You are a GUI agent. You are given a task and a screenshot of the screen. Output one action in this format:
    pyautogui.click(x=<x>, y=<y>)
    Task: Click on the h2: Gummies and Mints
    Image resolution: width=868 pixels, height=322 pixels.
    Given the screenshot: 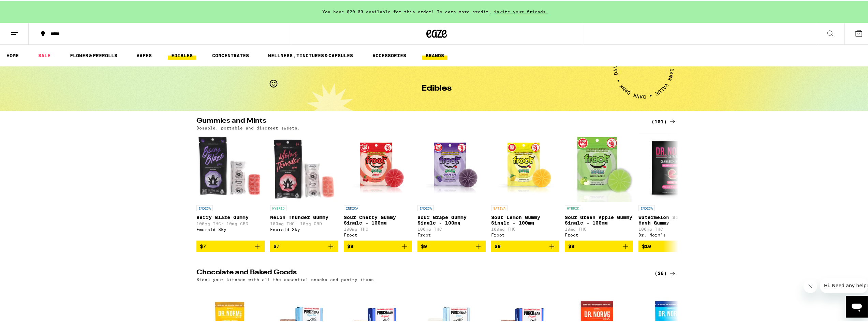 What is the action you would take?
    pyautogui.click(x=419, y=121)
    